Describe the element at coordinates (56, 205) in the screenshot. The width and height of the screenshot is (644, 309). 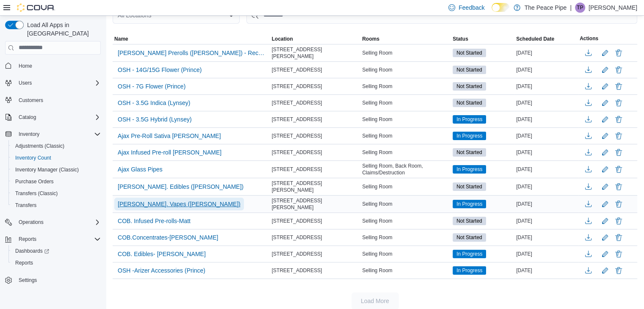
I see `button: Transfers` at that location.